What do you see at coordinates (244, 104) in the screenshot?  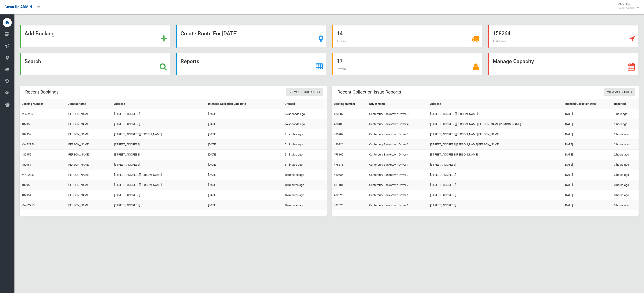 I see `th: Intended Collection Date Date` at bounding box center [244, 104].